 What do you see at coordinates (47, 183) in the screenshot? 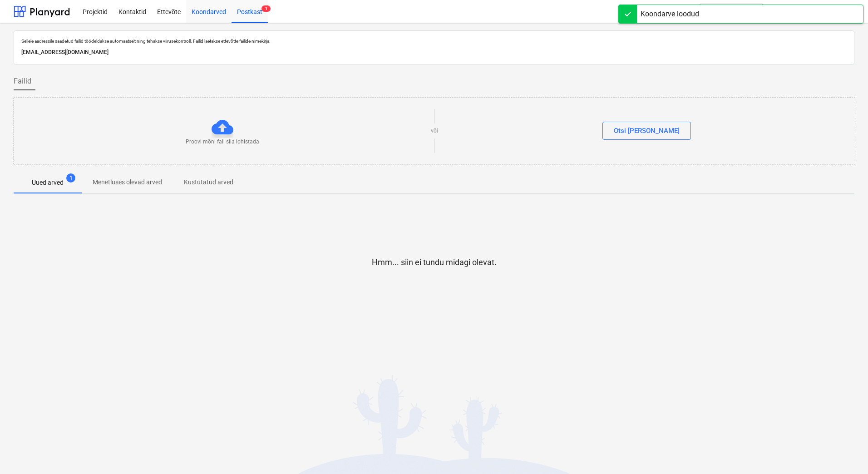
I see `p: Uued arved` at bounding box center [47, 183].